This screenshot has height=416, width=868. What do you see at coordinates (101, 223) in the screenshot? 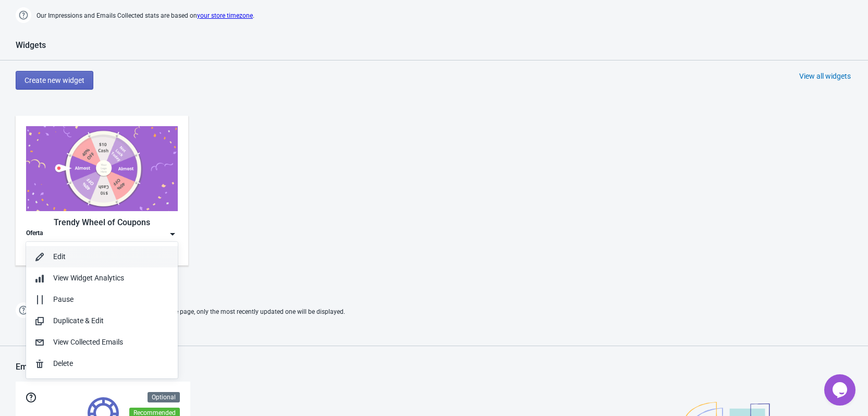
I see `div: Trendy Wheel of Coupons` at bounding box center [101, 223].